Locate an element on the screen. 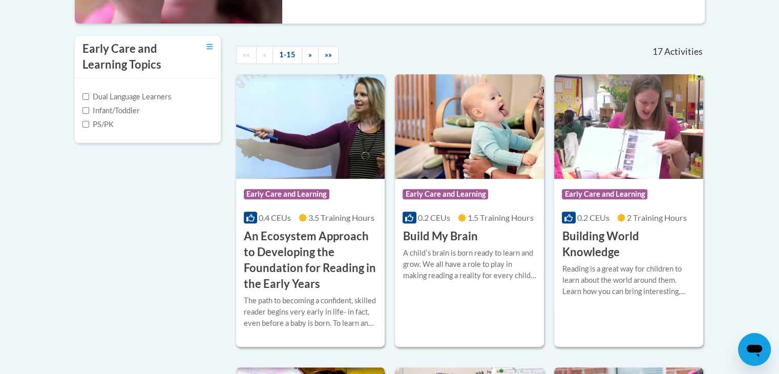 Image resolution: width=779 pixels, height=374 pixels. div: The path to becoming a confident, skilled reader begins very early in life- in fact, even before ... is located at coordinates (310, 312).